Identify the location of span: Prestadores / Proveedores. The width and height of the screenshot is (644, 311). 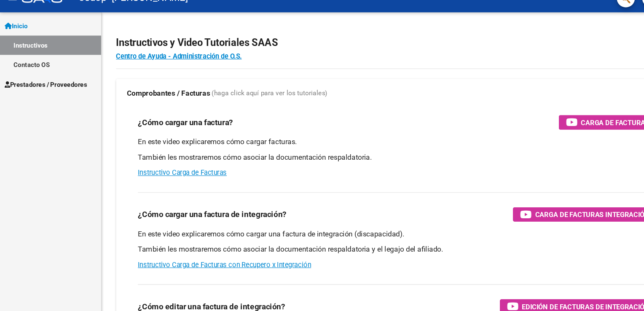
(42, 94).